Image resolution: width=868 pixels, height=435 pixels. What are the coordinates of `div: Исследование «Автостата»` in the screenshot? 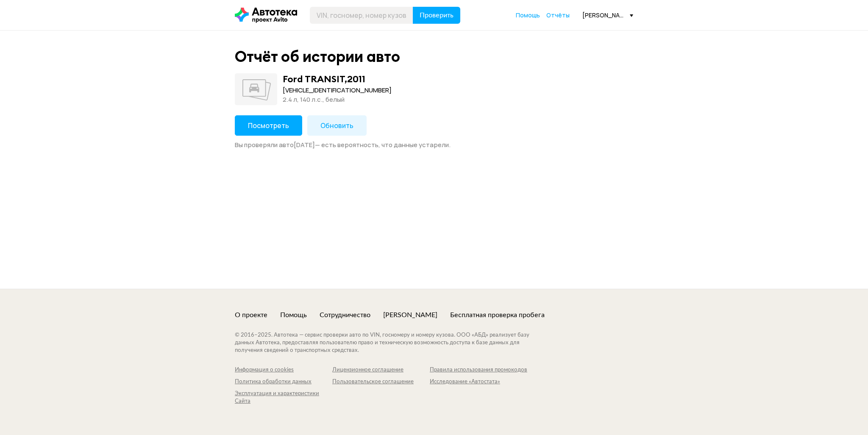 It's located at (479, 382).